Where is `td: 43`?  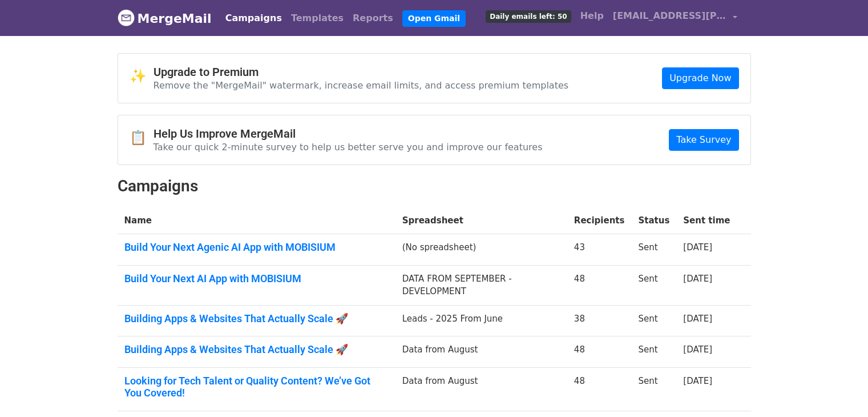
td: 43 is located at coordinates (600, 250).